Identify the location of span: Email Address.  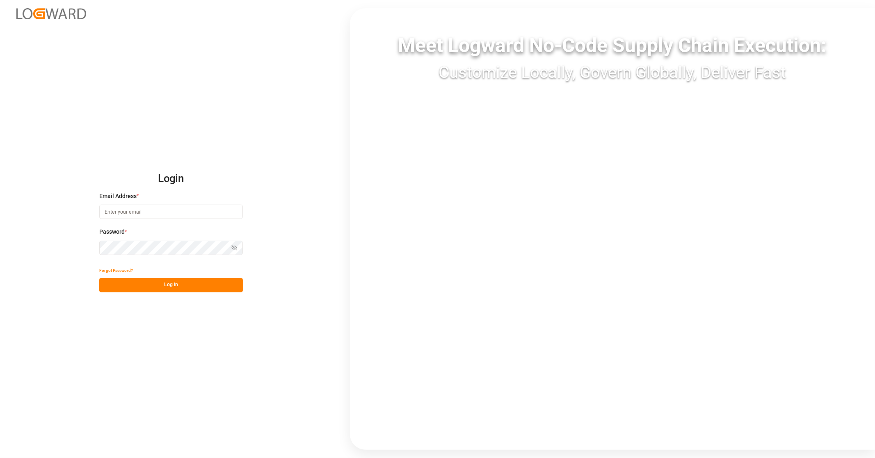
(118, 196).